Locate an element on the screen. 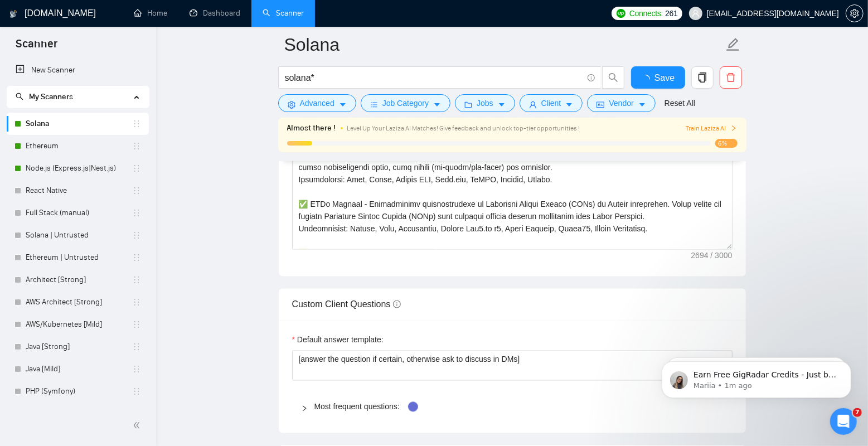 This screenshot has height=446, width=868. span: copy is located at coordinates (702, 78).